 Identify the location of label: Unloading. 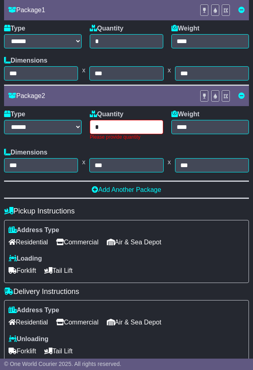
(28, 339).